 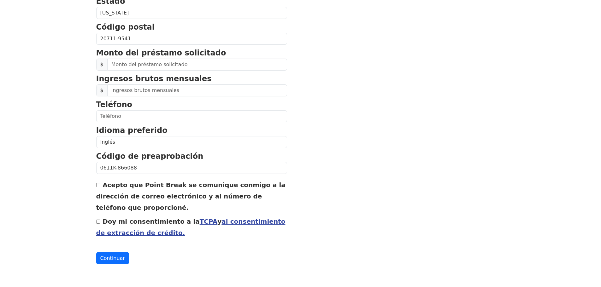 I want to click on button: Continuar, so click(x=113, y=258).